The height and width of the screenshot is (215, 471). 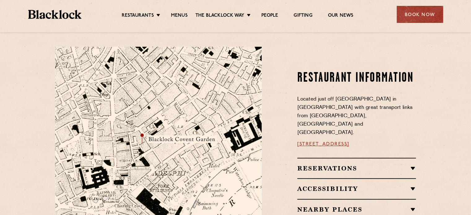 I want to click on a: The Blacklock Way, so click(x=220, y=16).